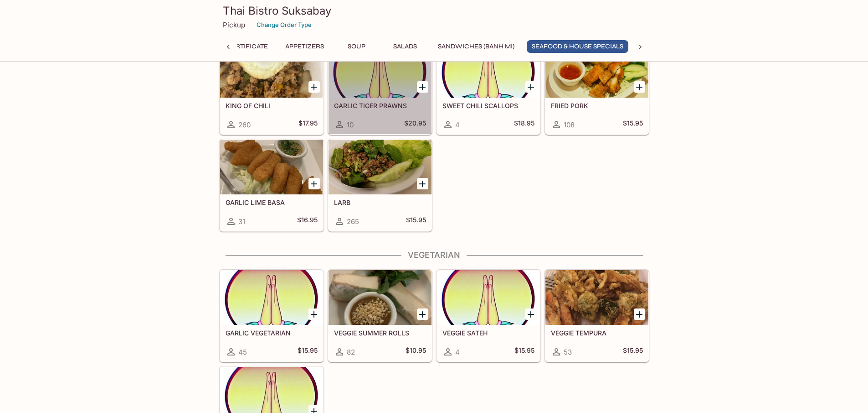 This screenshot has width=868, height=413. I want to click on span: 260, so click(244, 125).